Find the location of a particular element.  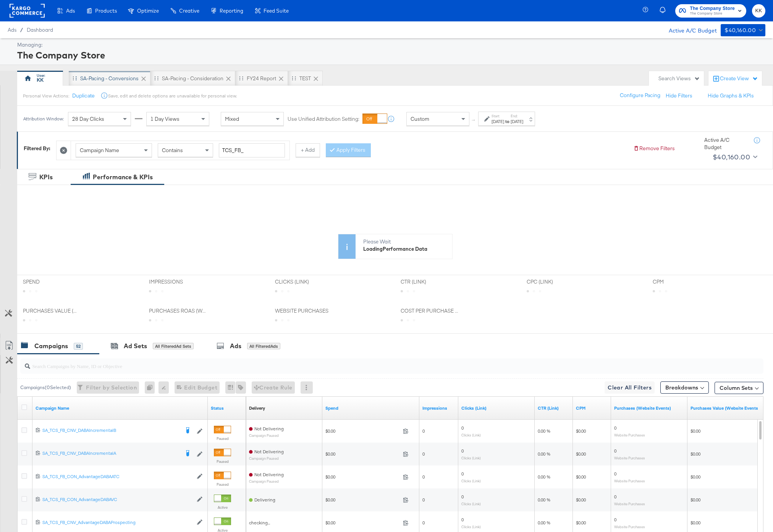

div: Active A/C Budget is located at coordinates (689, 29).